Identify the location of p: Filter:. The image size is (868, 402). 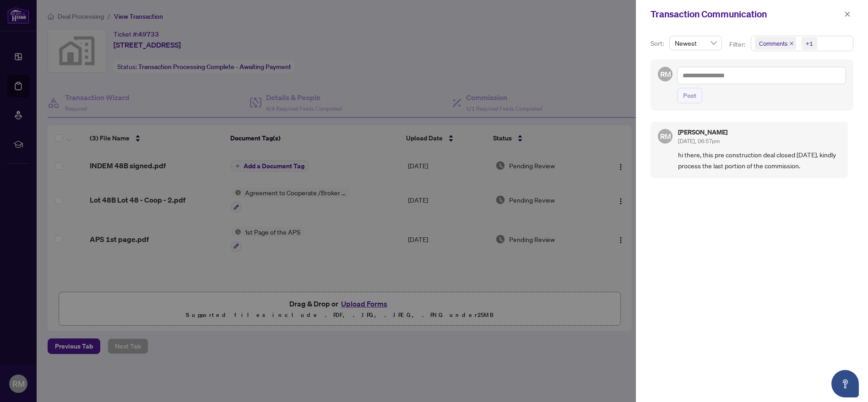
(738, 44).